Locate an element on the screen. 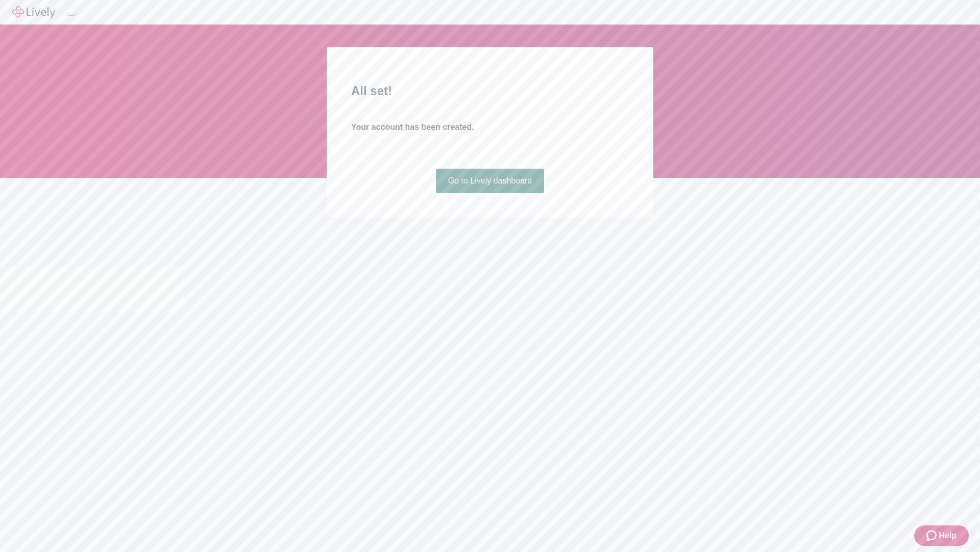 The height and width of the screenshot is (552, 980). svg: Zendesk support icon is located at coordinates (933, 536).